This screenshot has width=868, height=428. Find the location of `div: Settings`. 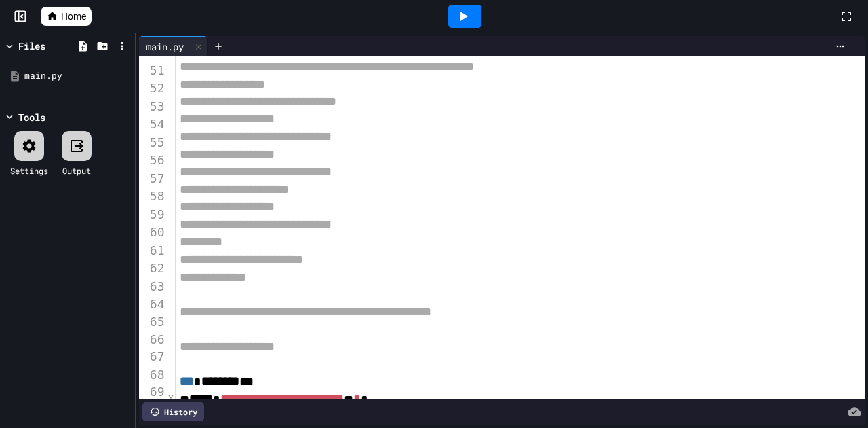

div: Settings is located at coordinates (29, 171).